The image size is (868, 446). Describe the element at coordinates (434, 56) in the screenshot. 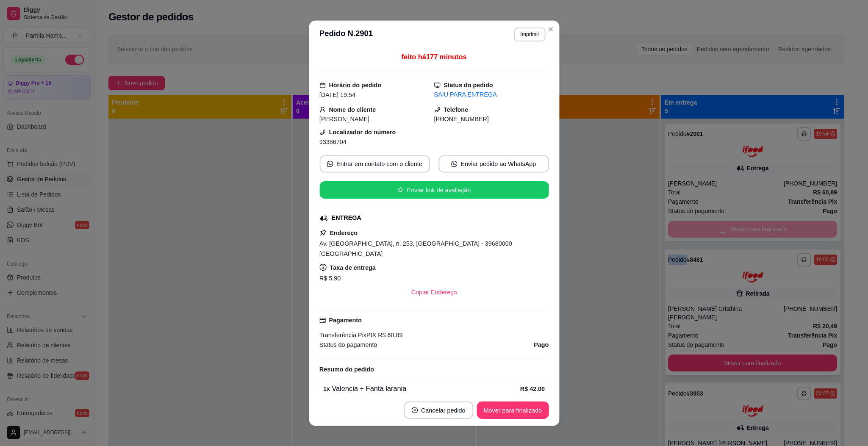

I see `span: feito há 177 minutos` at that location.